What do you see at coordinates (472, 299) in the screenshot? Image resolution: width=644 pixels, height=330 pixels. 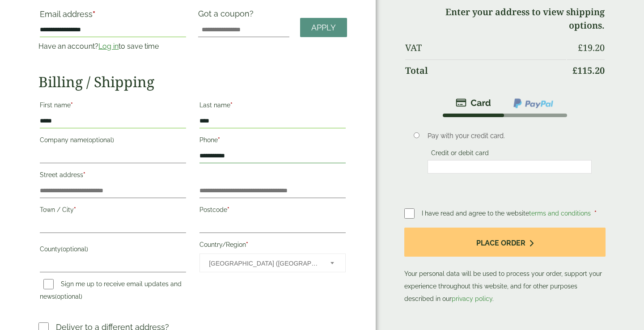 I see `a: privacy policy` at bounding box center [472, 299].